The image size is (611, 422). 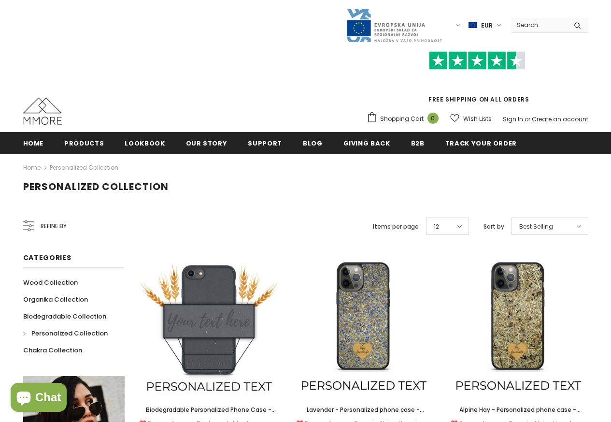 I want to click on inbox-online-store-chat: Shopify online store chat, so click(x=39, y=398).